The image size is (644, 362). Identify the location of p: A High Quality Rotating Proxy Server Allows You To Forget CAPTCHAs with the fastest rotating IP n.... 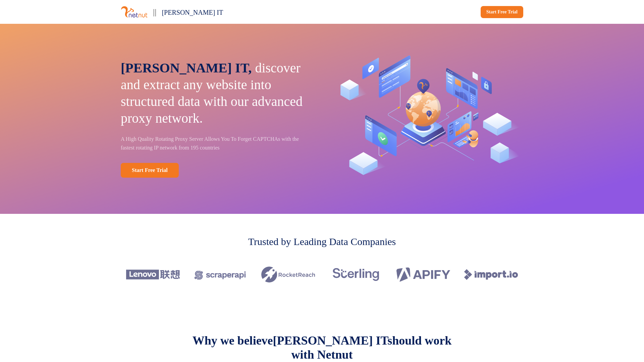
(217, 144).